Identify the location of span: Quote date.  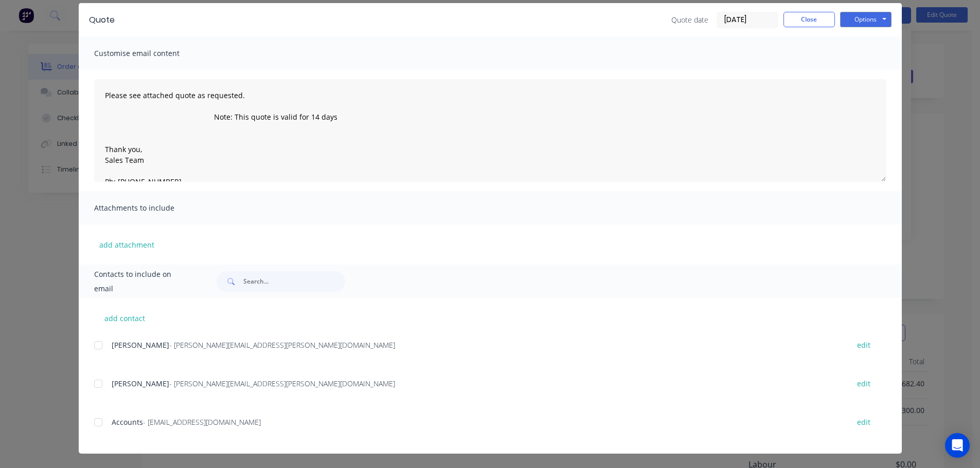
(690, 19).